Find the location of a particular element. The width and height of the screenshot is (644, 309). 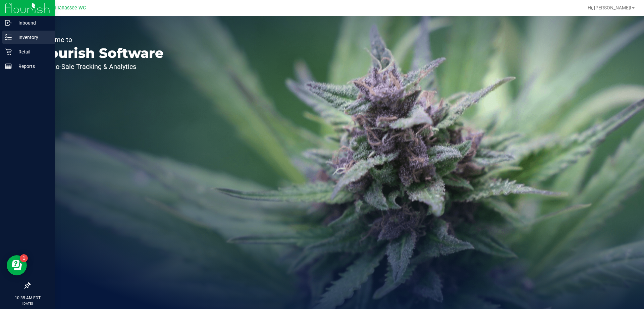

p: Flourish Software is located at coordinates (100, 53).